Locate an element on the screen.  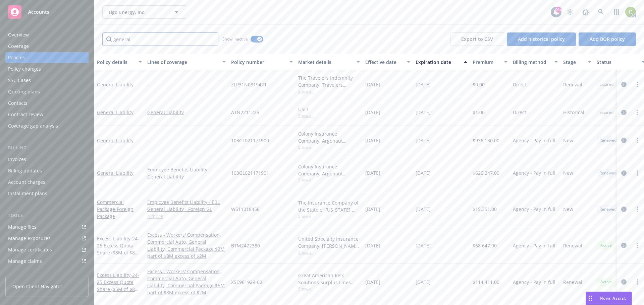
span: Add historical policy is located at coordinates (541, 39).